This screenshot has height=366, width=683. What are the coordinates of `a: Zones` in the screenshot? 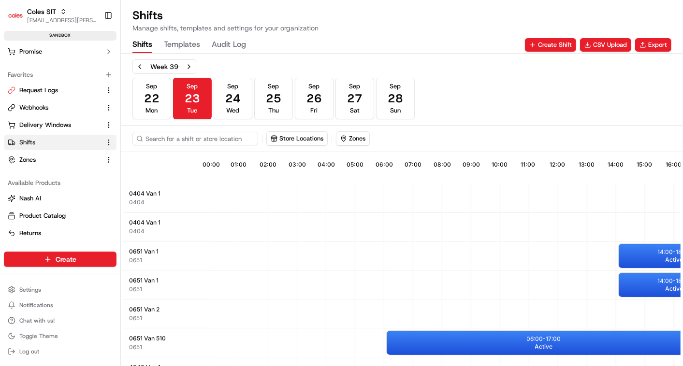 It's located at (54, 160).